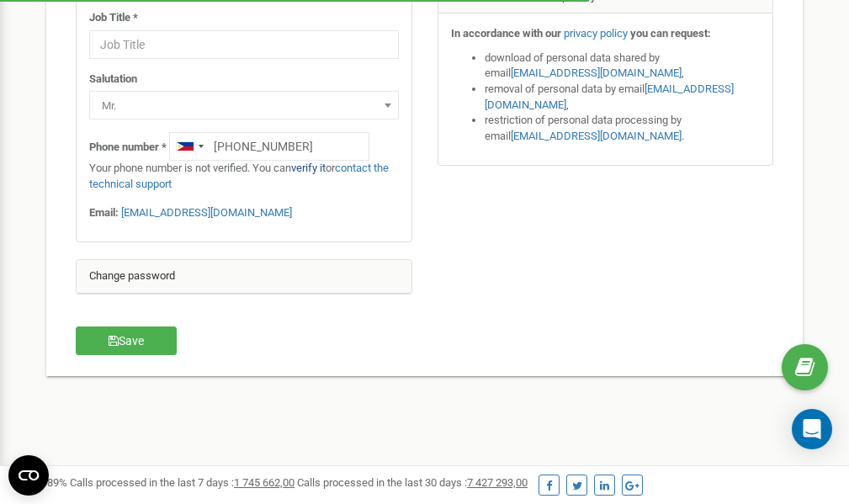  Describe the element at coordinates (113, 17) in the screenshot. I see `label: Job Title *` at that location.